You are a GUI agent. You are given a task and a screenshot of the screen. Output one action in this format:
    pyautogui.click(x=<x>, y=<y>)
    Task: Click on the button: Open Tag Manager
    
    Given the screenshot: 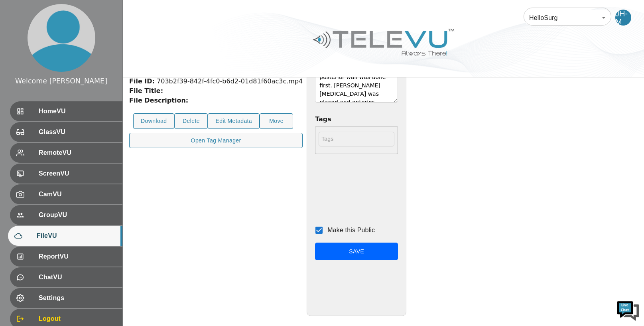 What is the action you would take?
    pyautogui.click(x=216, y=141)
    